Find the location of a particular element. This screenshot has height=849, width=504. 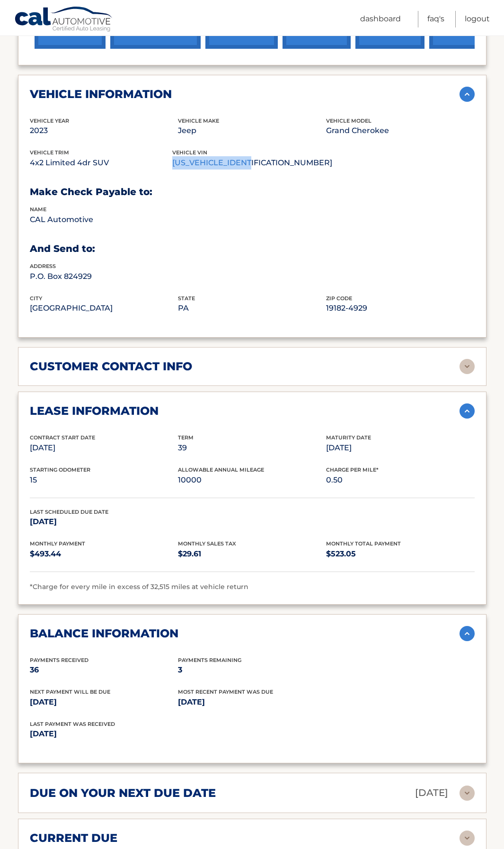

p: 4x2 Limited 4dr SUV is located at coordinates (101, 163).